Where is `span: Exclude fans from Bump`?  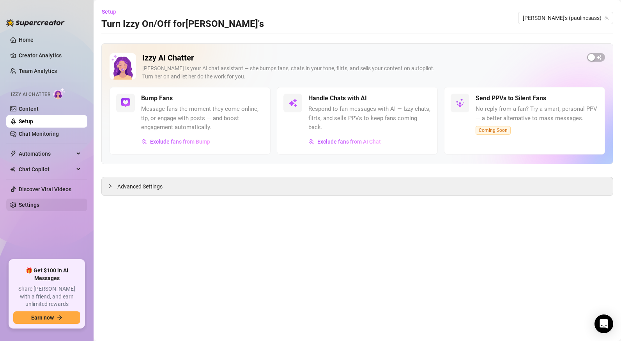 span: Exclude fans from Bump is located at coordinates (180, 141).